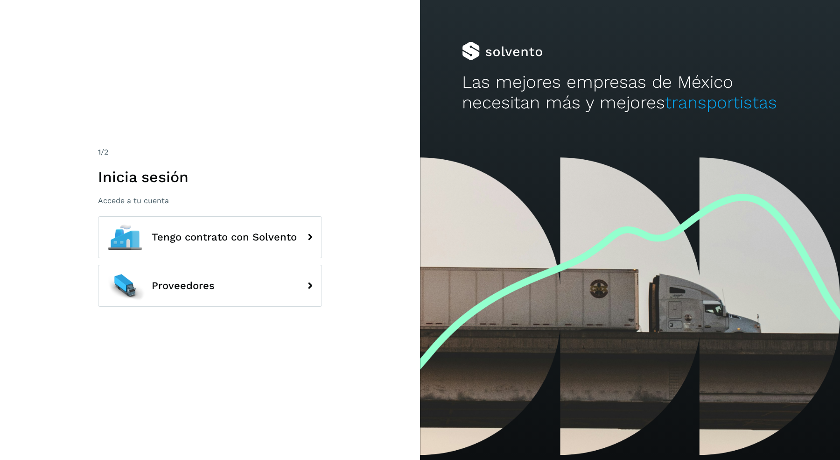 The height and width of the screenshot is (460, 840). What do you see at coordinates (210, 237) in the screenshot?
I see `button: Tengo contrato con Solvento` at bounding box center [210, 237].